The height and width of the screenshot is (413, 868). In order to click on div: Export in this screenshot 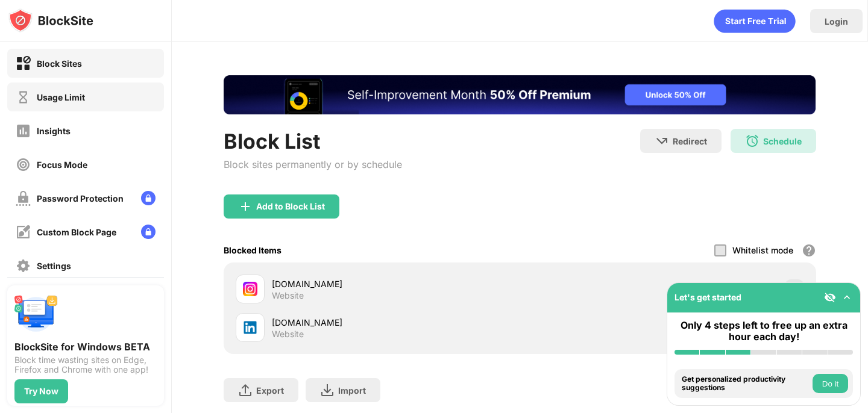, I will do `click(270, 391)`.